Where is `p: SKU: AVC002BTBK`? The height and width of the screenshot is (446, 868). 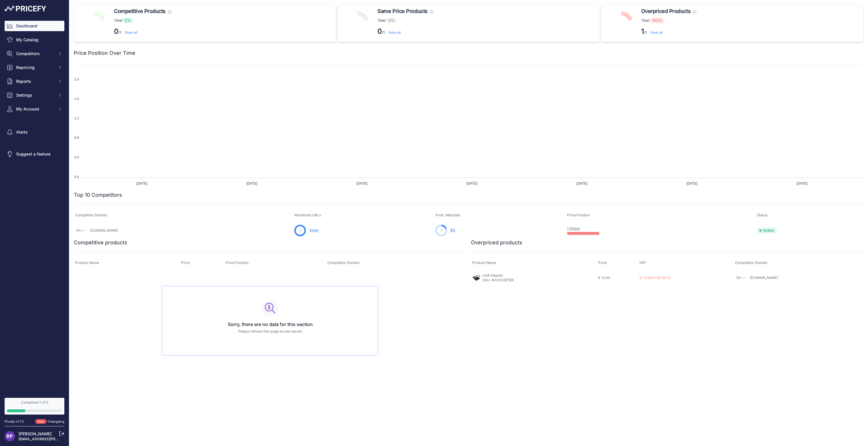
p: SKU: AVC002BTBK is located at coordinates (498, 280).